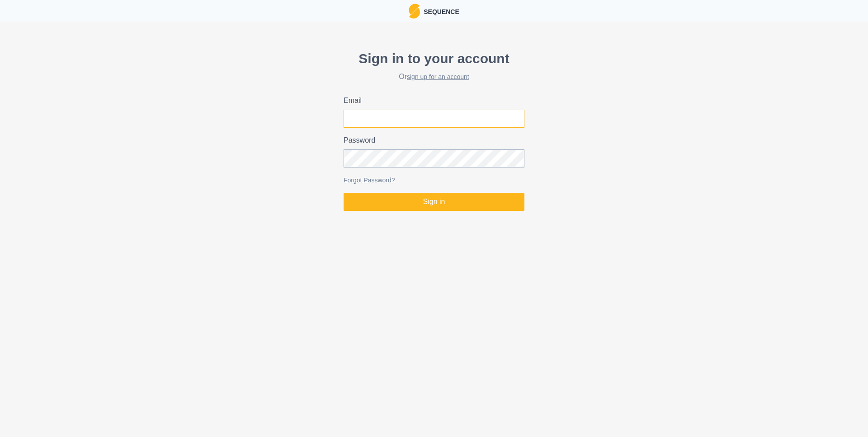 The height and width of the screenshot is (437, 868). What do you see at coordinates (414, 11) in the screenshot?
I see `img: Logo` at bounding box center [414, 11].